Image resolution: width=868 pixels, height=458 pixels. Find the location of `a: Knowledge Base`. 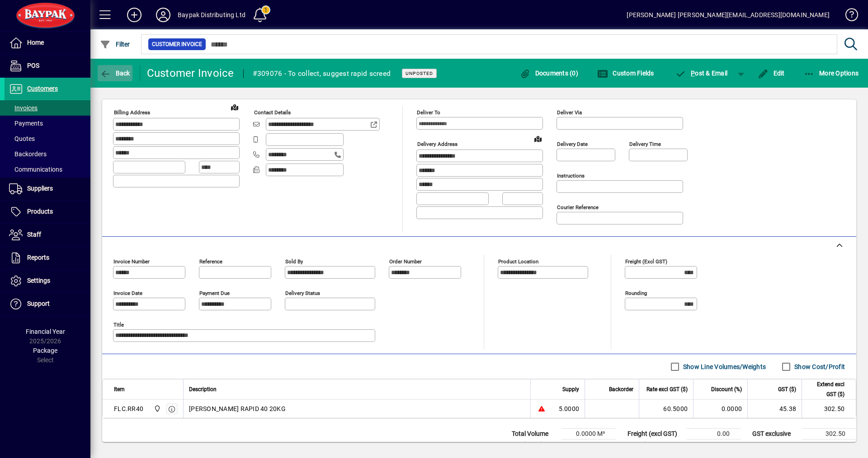

a: Knowledge Base is located at coordinates (848, 16).